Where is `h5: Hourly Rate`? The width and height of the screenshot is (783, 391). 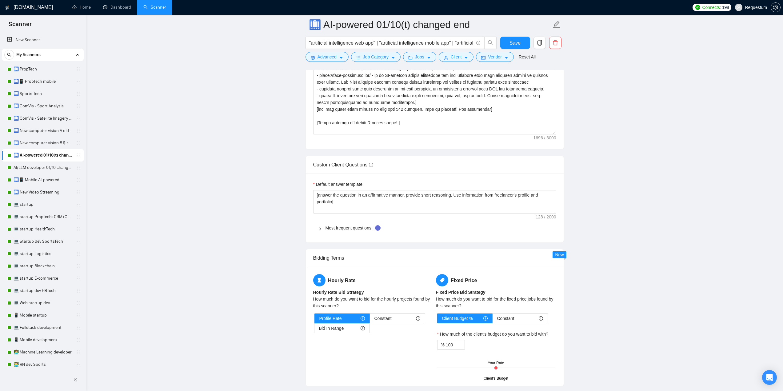 h5: Hourly Rate is located at coordinates (373, 280).